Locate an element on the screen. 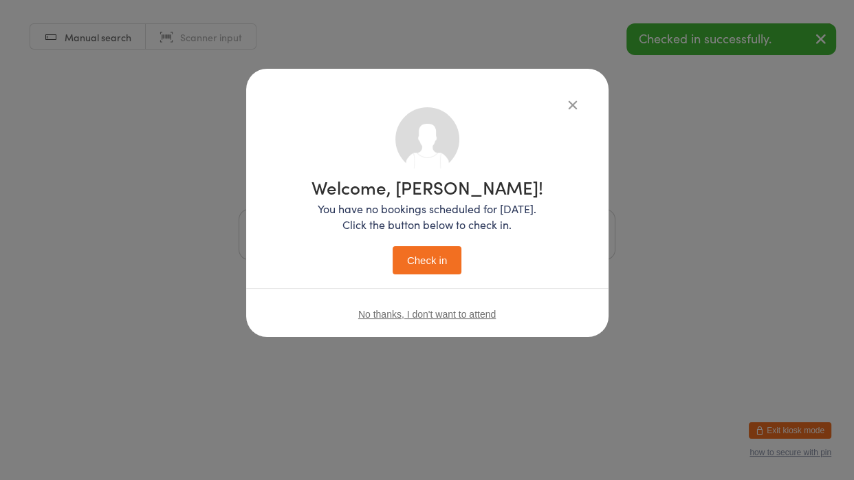  span: No thanks, I don't want to attend is located at coordinates (427, 314).